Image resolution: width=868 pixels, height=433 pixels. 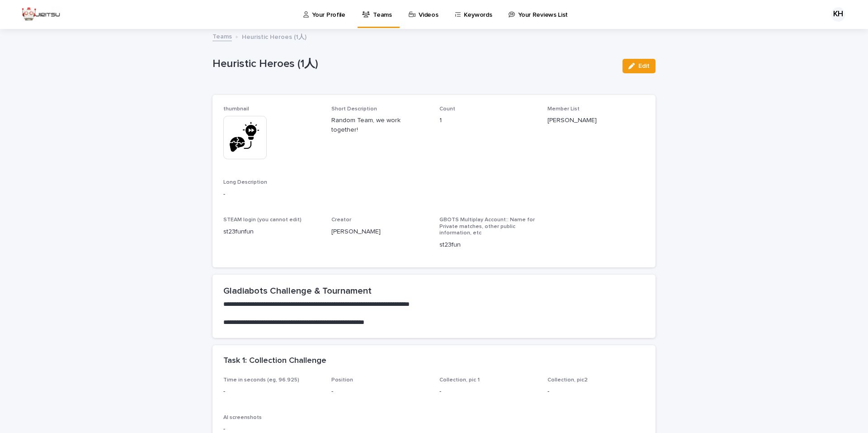 I want to click on img: ENLajVyORScfhjqXUiOm, so click(x=40, y=15).